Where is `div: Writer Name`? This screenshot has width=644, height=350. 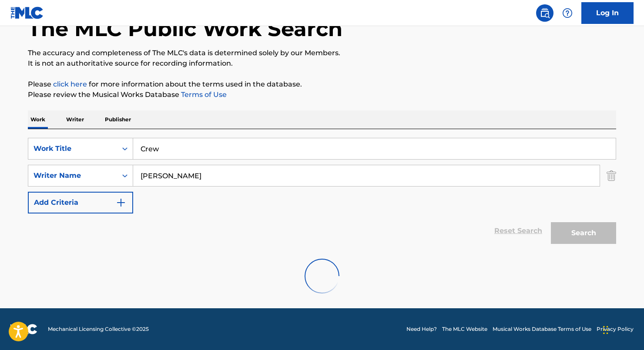
div: Writer Name is located at coordinates (72, 176).